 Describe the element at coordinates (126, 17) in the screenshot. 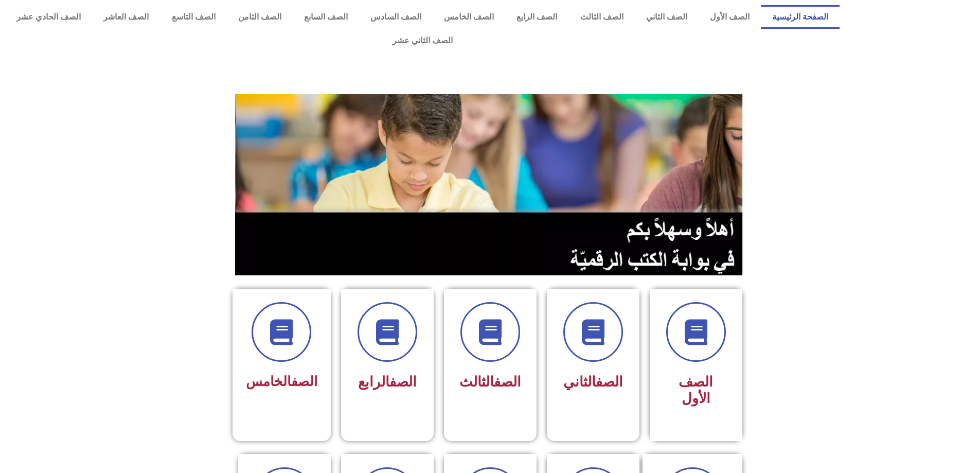

I see `a: الصف العاشر` at that location.